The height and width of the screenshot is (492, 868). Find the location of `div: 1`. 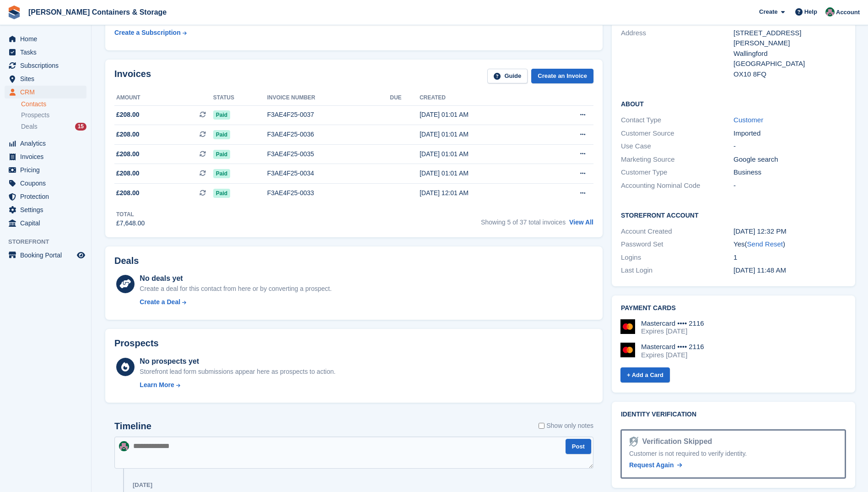

div: 1 is located at coordinates (790, 257).